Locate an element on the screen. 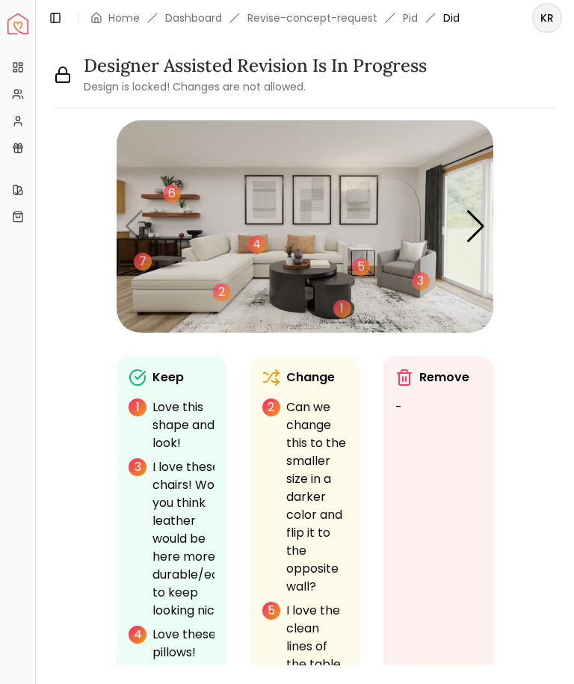  p: Love this shape and look! is located at coordinates (192, 425).